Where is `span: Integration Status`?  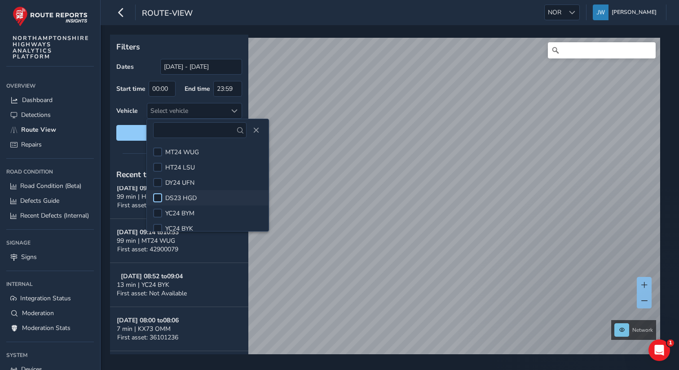 span: Integration Status is located at coordinates (45, 298).